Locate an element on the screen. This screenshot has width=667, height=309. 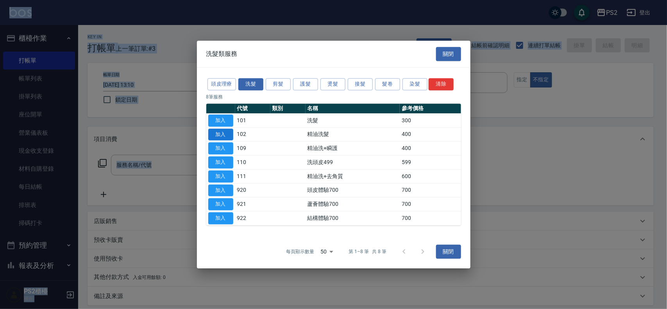
td: 920 is located at coordinates (253, 190).